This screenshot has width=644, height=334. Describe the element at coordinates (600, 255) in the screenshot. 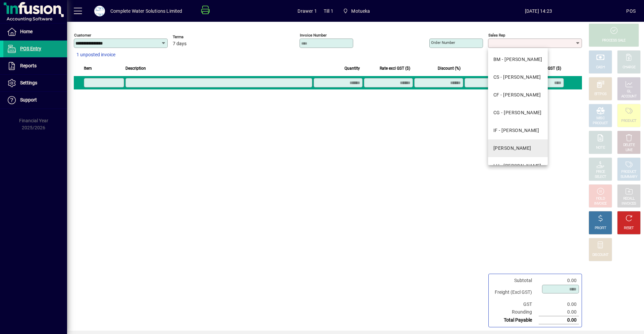

I see `div: DISCOUNT` at that location.